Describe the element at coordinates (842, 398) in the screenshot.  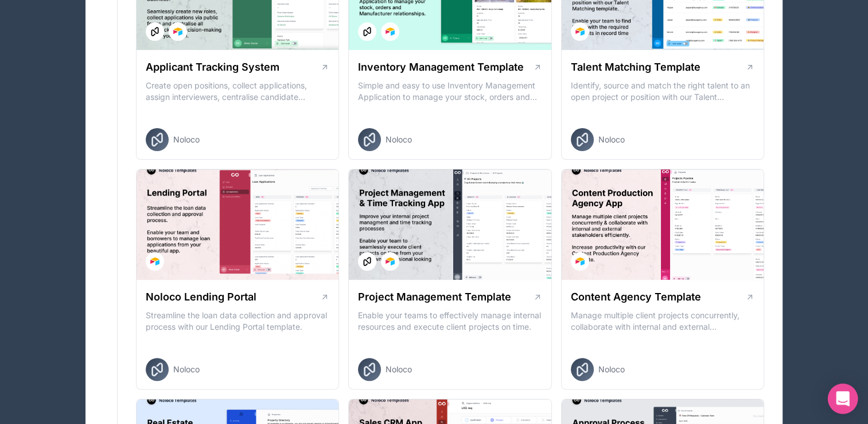
I see `div: Open Intercom Messenger` at that location.